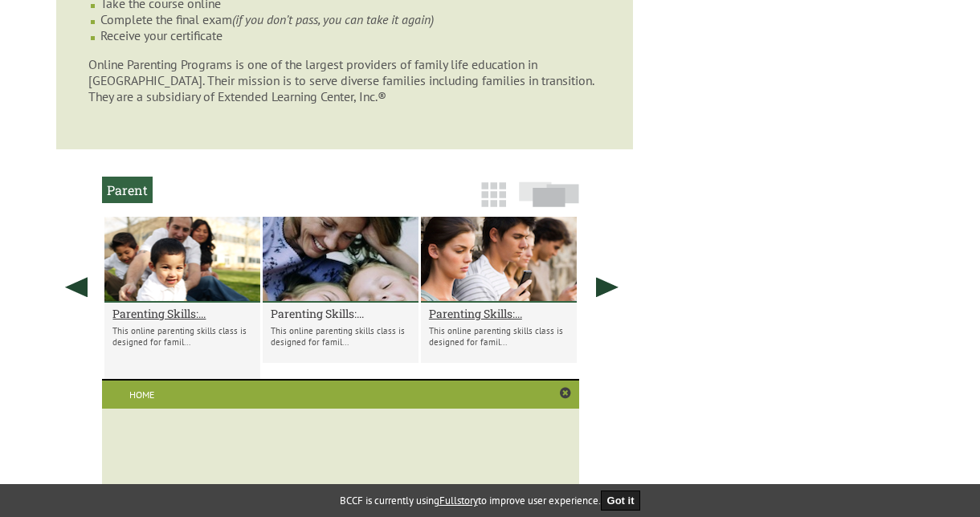 The width and height of the screenshot is (980, 517). I want to click on a: Home, so click(142, 394).